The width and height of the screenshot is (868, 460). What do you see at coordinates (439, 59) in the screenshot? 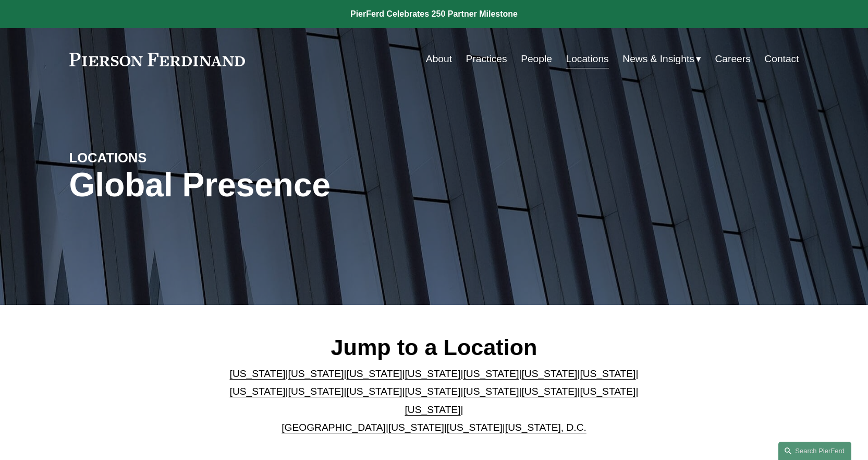
I see `a: About` at bounding box center [439, 59].